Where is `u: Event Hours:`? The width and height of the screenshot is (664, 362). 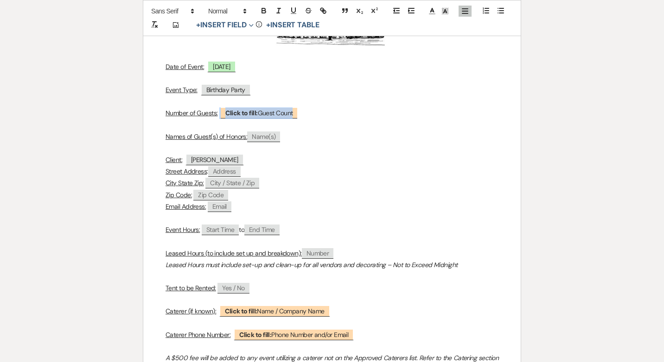 u: Event Hours: is located at coordinates (183, 230).